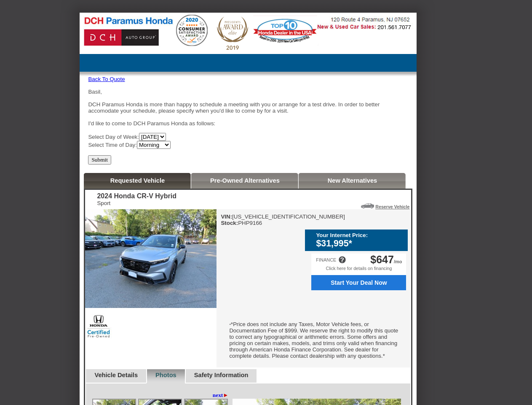 Image resolution: width=532 pixels, height=405 pixels. I want to click on a: Photos, so click(166, 375).